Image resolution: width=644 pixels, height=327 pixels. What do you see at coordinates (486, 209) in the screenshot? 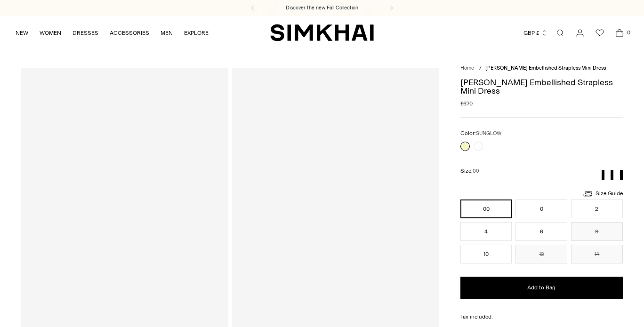
I see `button: 00` at bounding box center [486, 209].